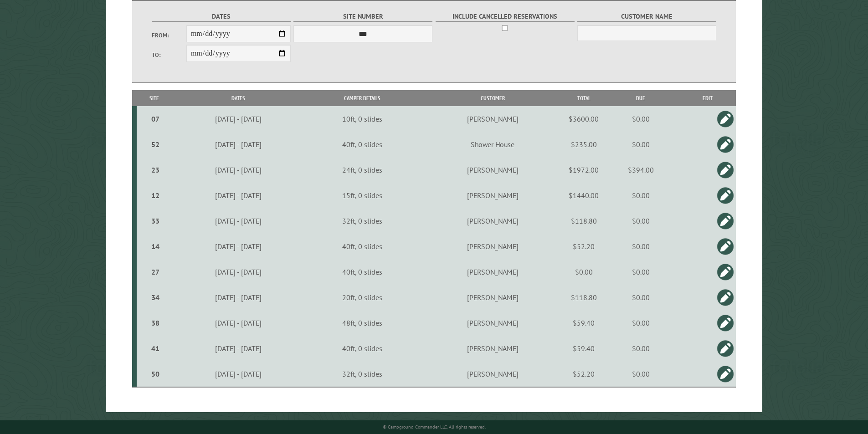 The height and width of the screenshot is (434, 868). Describe the element at coordinates (505, 17) in the screenshot. I see `label: Include Cancelled Reservations` at that location.